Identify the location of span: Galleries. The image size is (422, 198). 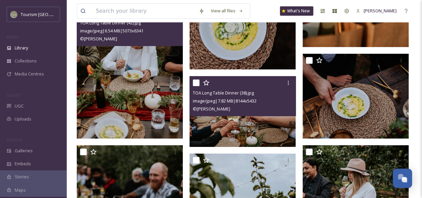
(24, 150).